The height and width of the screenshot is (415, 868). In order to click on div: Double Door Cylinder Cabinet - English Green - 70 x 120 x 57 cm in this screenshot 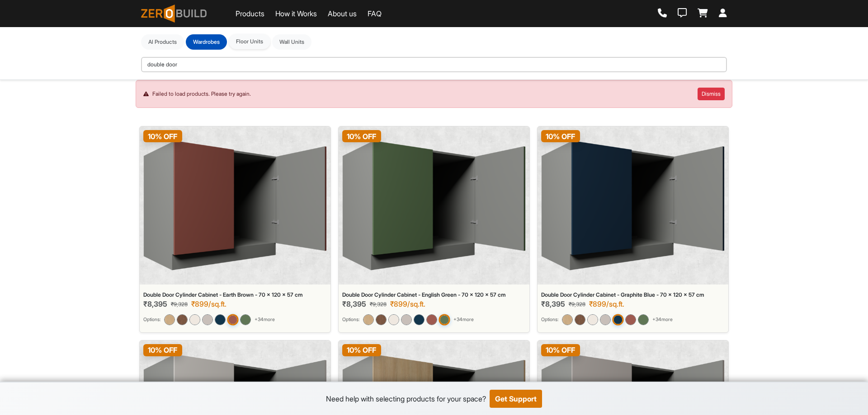, I will do `click(434, 295)`.